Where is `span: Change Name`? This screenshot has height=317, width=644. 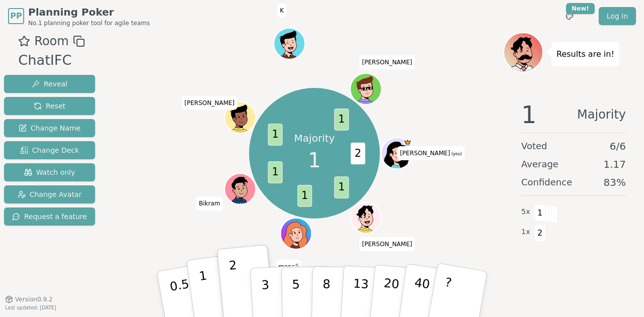
span: Change Name is located at coordinates (49, 128).